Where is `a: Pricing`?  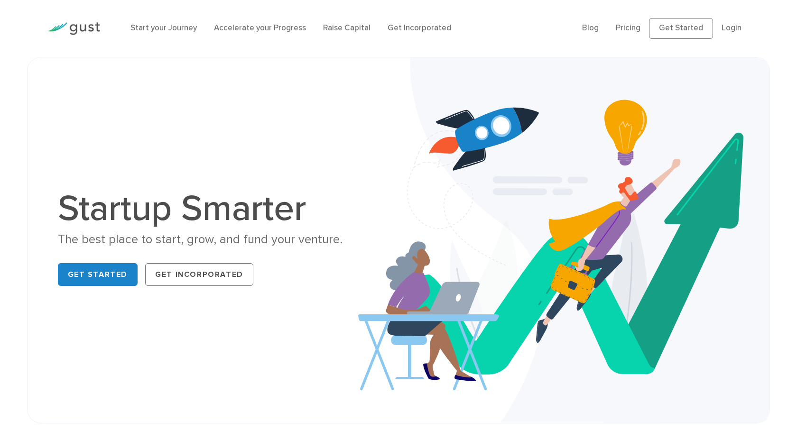 a: Pricing is located at coordinates (628, 28).